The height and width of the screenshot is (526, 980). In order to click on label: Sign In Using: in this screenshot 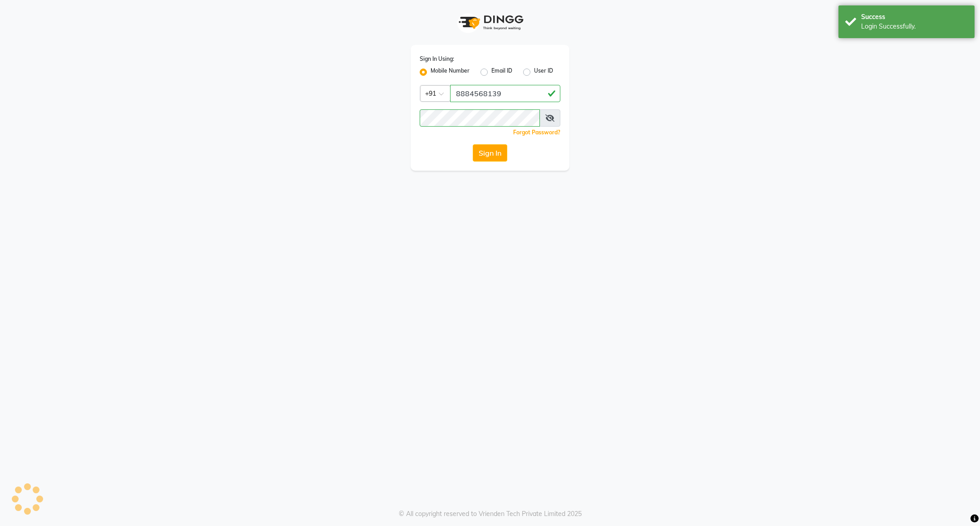, I will do `click(437, 59)`.